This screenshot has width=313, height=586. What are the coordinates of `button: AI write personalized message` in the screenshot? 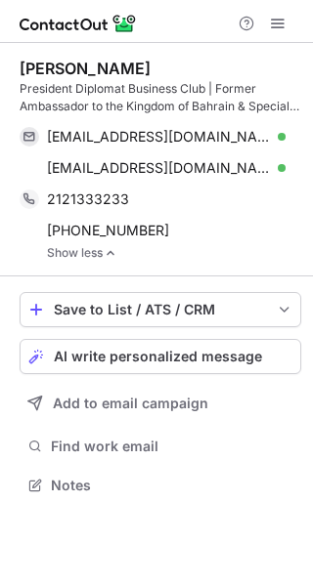 It's located at (160, 357).